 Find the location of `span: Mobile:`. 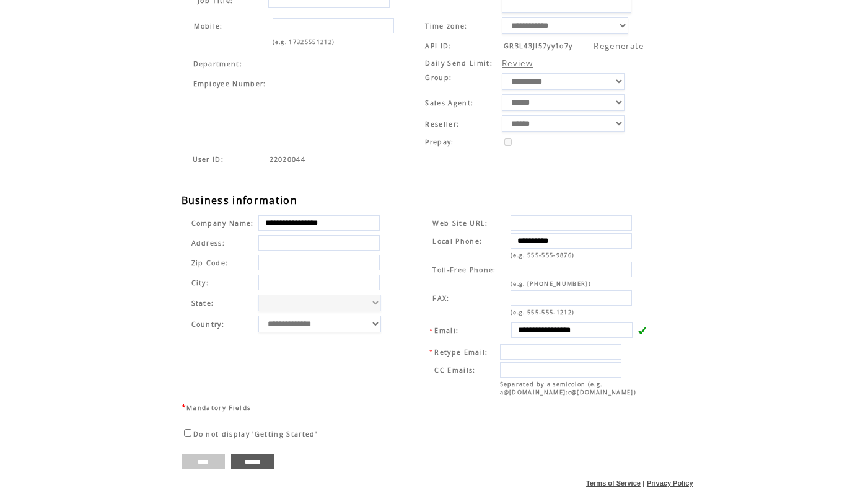

span: Mobile: is located at coordinates (208, 26).